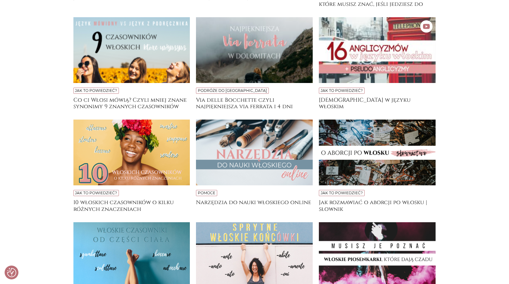 This screenshot has height=284, width=509. I want to click on a: Narzędzia do nauki włoskiego online, so click(254, 205).